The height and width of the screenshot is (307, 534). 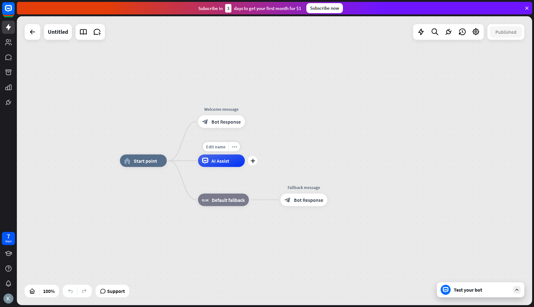 What do you see at coordinates (8, 238) in the screenshot?
I see `a: 7 days` at bounding box center [8, 238].